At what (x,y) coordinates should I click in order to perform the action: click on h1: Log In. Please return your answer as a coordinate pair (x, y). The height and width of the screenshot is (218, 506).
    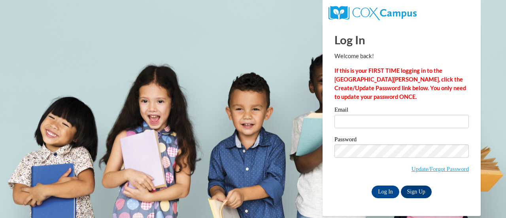
    Looking at the image, I should click on (402, 40).